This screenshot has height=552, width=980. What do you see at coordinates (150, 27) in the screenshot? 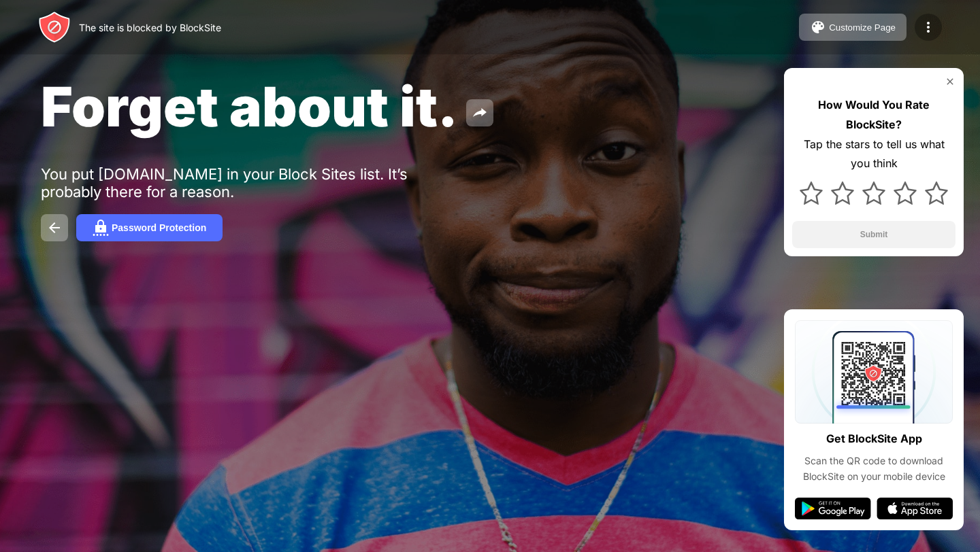
I see `div: The site is blocked by BlockSite` at bounding box center [150, 27].